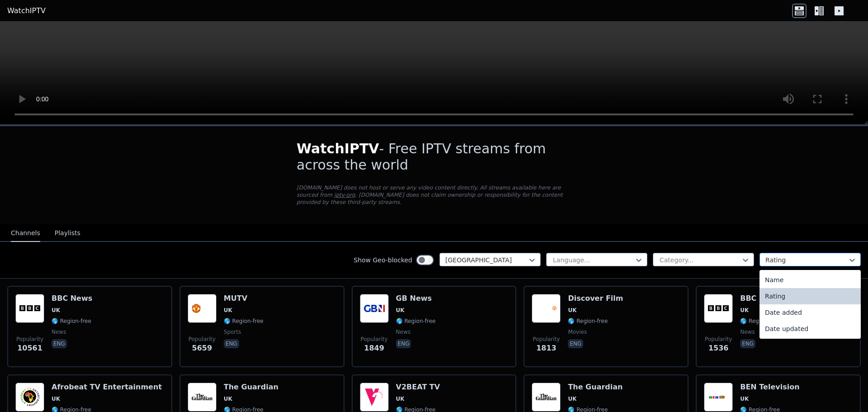 This screenshot has width=868, height=412. What do you see at coordinates (345, 195) in the screenshot?
I see `a: iptv-org` at bounding box center [345, 195].